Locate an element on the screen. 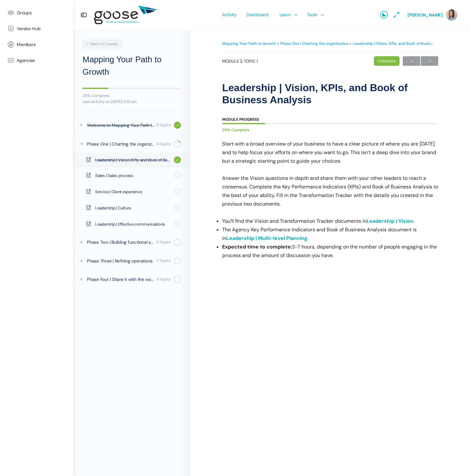 Image resolution: width=470 pixels, height=476 pixels. span: Leadership | Vision, KPIs, and Book of Business Analysis is located at coordinates (133, 160).